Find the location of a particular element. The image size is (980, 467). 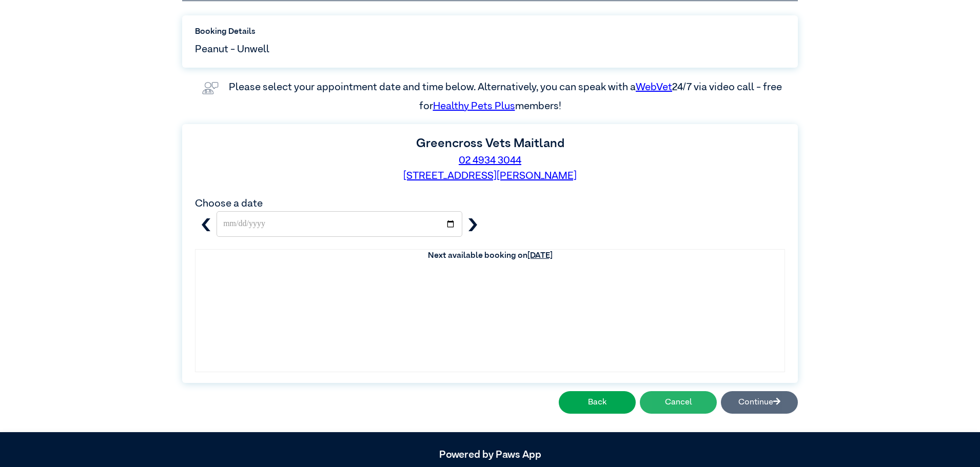

img: vet is located at coordinates (211, 88).